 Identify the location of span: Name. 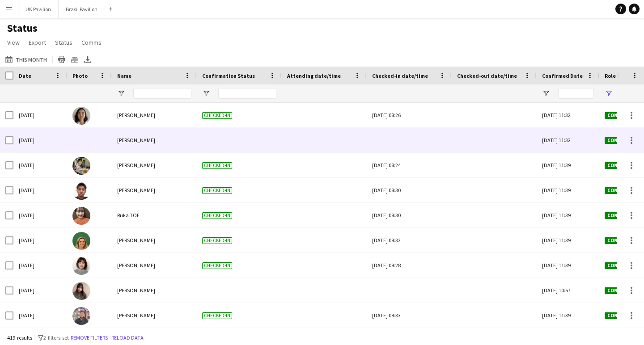
(125, 75).